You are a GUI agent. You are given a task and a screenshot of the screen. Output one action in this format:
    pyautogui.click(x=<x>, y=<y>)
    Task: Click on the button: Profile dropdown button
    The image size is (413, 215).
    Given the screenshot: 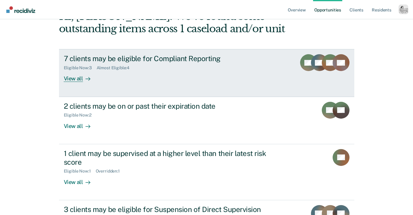 What is the action you would take?
    pyautogui.click(x=404, y=9)
    